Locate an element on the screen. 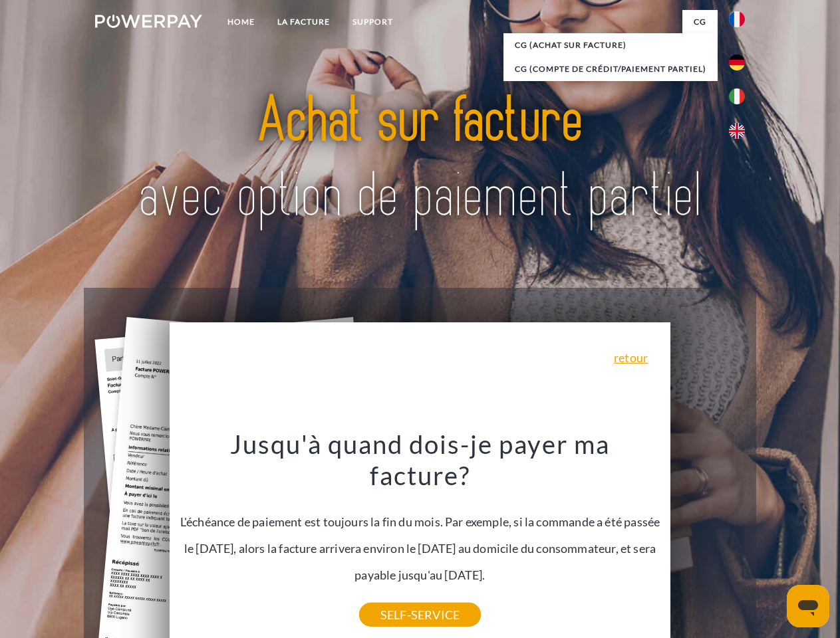 The height and width of the screenshot is (638, 840). a: CG (achat sur facture) is located at coordinates (611, 46).